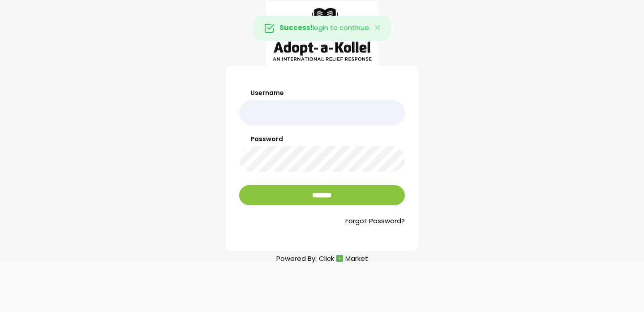  I want to click on div: login to continue., so click(322, 28).